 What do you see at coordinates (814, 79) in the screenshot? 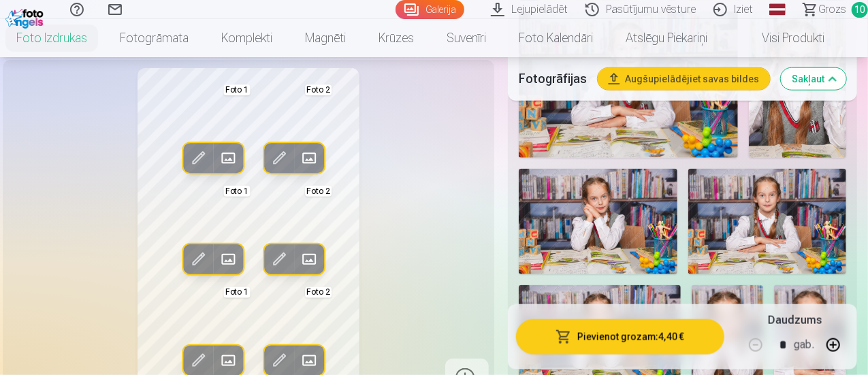
I see `button: Sakļaut` at bounding box center [814, 79].